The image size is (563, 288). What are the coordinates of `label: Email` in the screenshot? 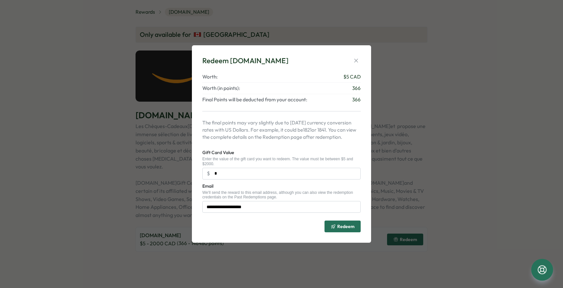 It's located at (208, 186).